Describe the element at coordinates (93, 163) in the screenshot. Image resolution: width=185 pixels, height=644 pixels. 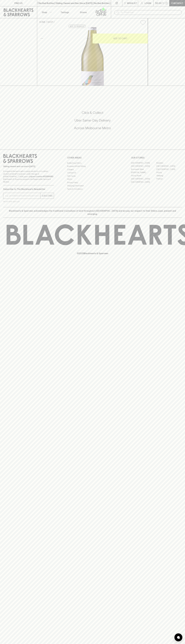
I see `a: Bottle Drop FAQ's` at that location.